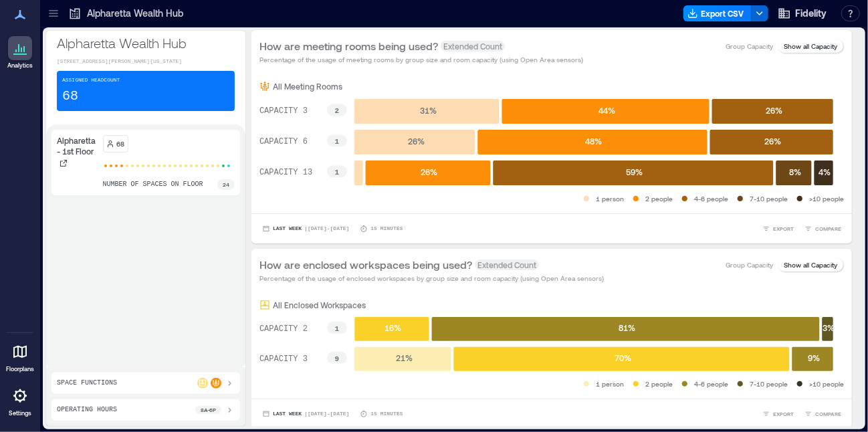 Image resolution: width=868 pixels, height=432 pixels. What do you see at coordinates (284, 142) in the screenshot?
I see `text: CAPACITY 6` at bounding box center [284, 142].